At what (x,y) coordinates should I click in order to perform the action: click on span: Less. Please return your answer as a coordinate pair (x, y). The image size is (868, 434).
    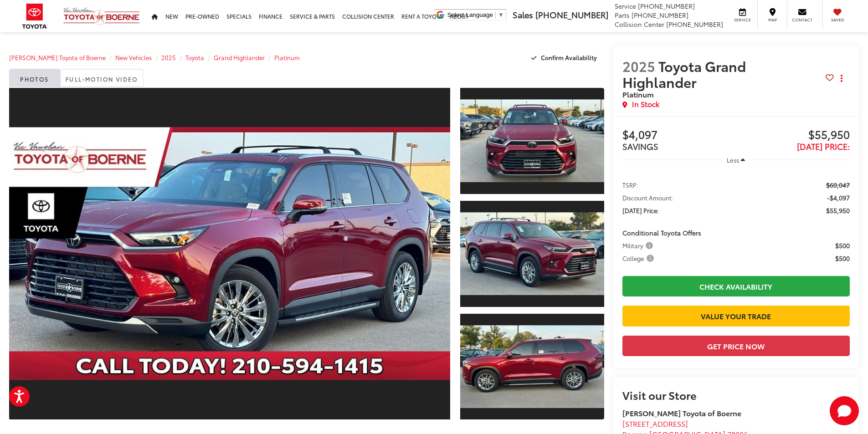
    Looking at the image, I should click on (732, 159).